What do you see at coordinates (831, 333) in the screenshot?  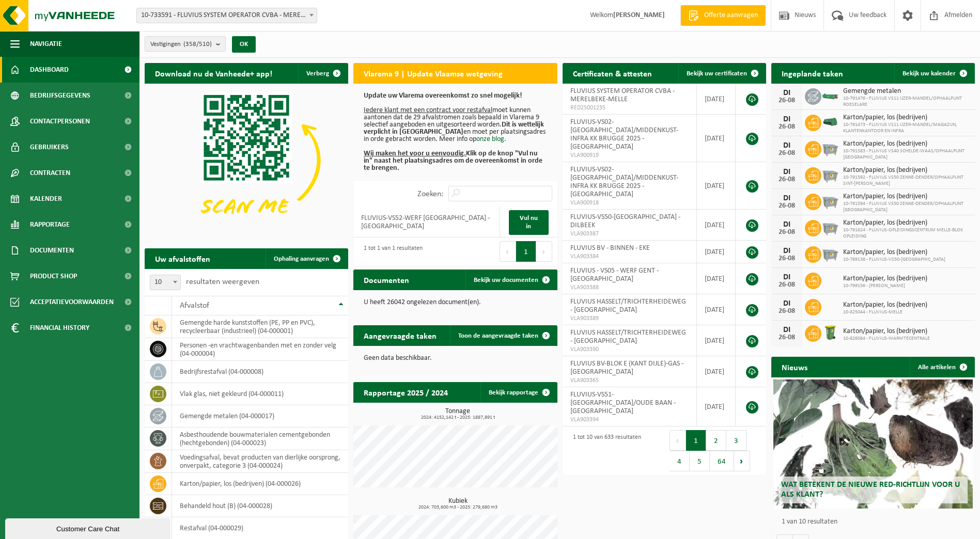 I see `img: WB-0240-HPE-GN-50` at bounding box center [831, 333].